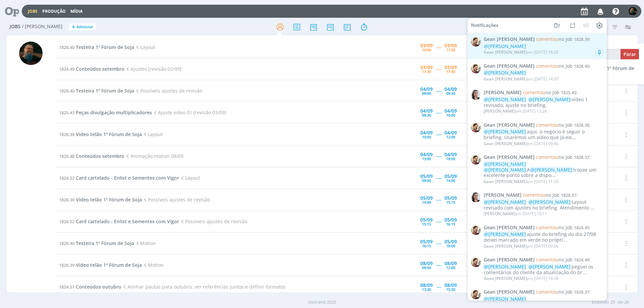 The image size is (644, 308). What do you see at coordinates (67, 287) in the screenshot?
I see `span: 1824.51` at bounding box center [67, 287].